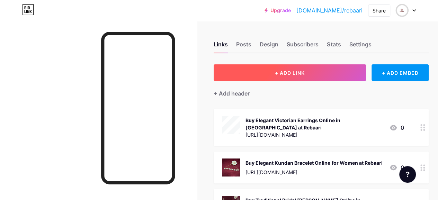 The image size is (438, 200). What do you see at coordinates (277, 10) in the screenshot?
I see `a: Upgrade` at bounding box center [277, 10].